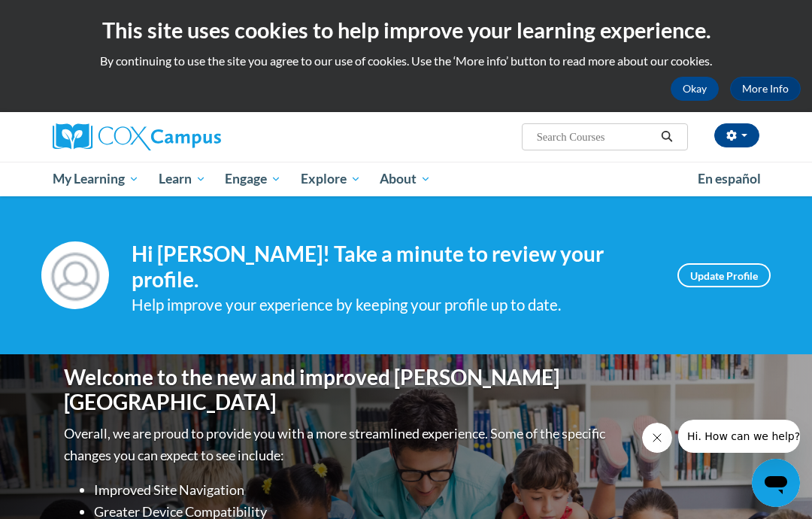 This screenshot has height=519, width=812. Describe the element at coordinates (729, 178) in the screenshot. I see `span: En español` at that location.